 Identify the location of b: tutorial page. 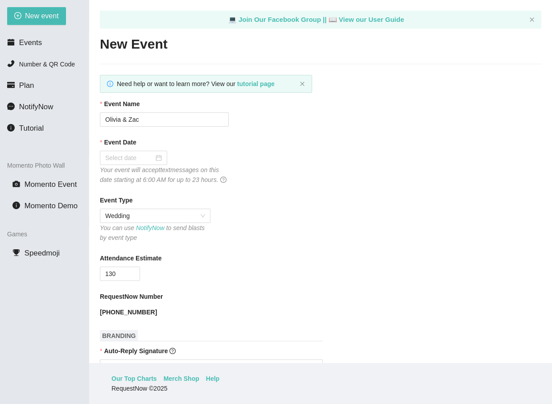
(256, 84).